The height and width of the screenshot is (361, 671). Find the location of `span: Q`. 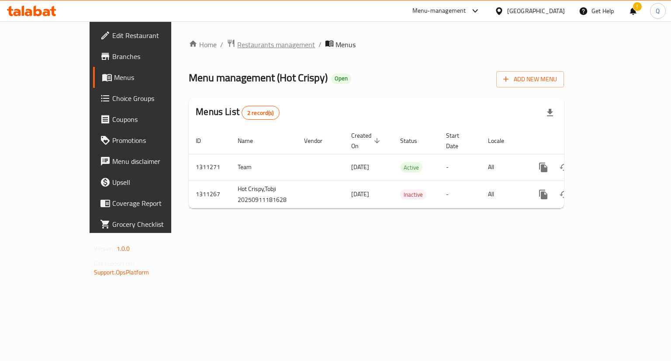

span: Q is located at coordinates (657, 11).